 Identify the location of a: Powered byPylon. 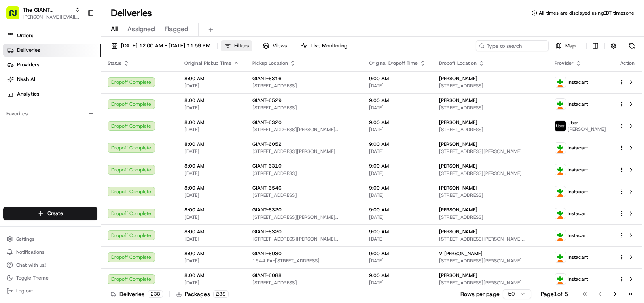
(77, 140).